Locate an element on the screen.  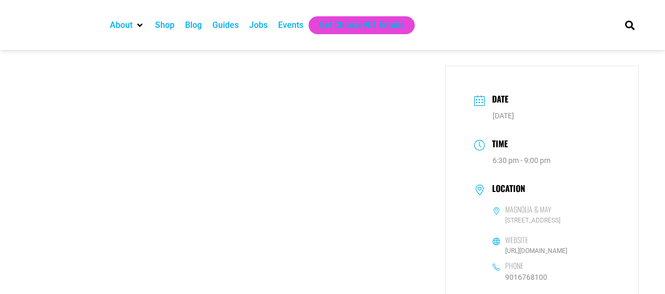
h3: Date is located at coordinates (498, 100).